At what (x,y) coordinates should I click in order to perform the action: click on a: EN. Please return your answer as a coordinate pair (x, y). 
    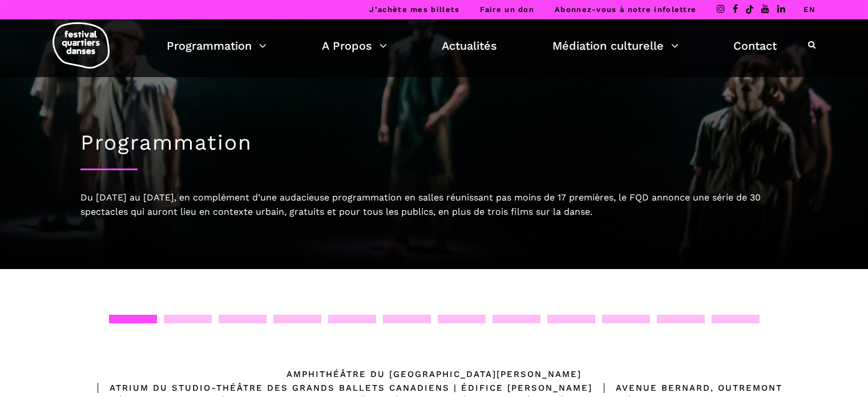
    Looking at the image, I should click on (810, 9).